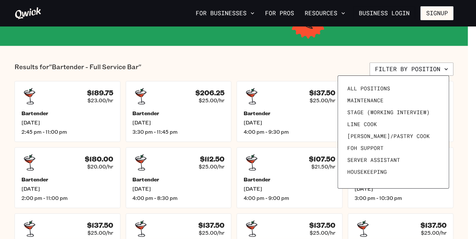 This screenshot has height=239, width=476. What do you see at coordinates (367, 171) in the screenshot?
I see `span: Housekeeping` at bounding box center [367, 171].